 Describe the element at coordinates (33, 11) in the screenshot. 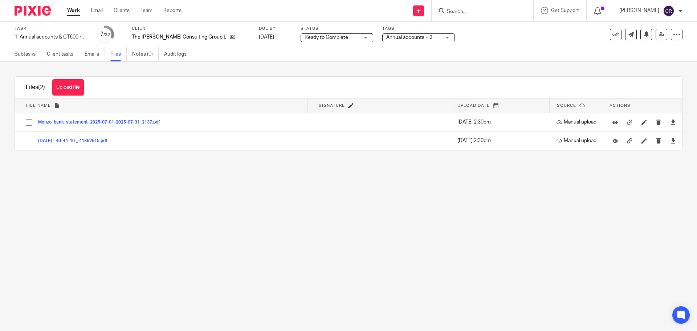

I see `img: Pixie` at that location.